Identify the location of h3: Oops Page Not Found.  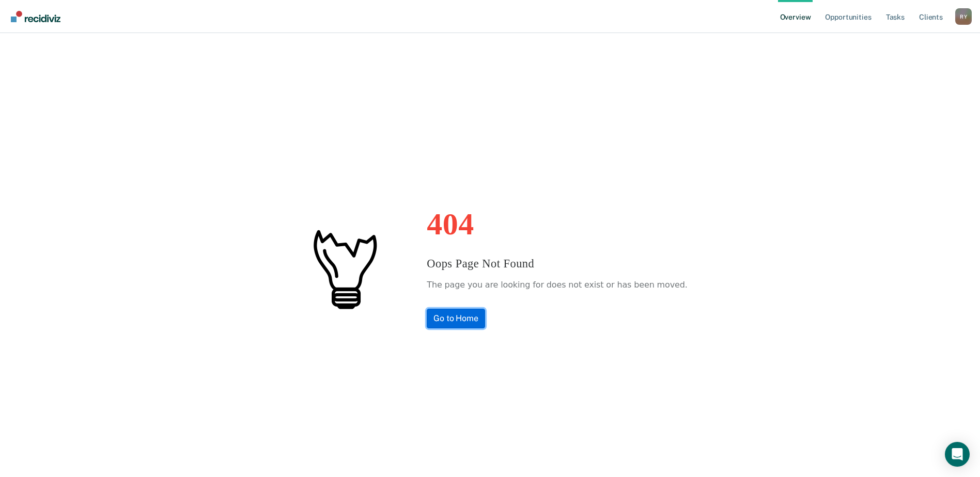
(557, 264).